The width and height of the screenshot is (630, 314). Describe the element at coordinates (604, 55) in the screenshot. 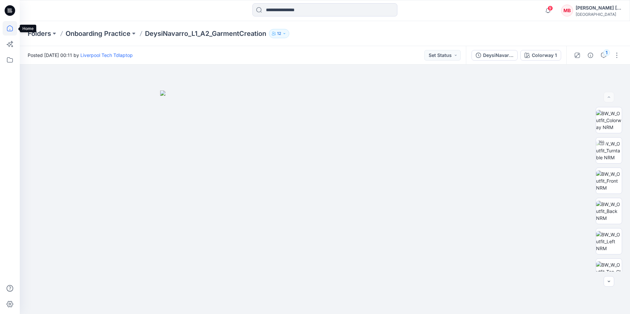

I see `button: 1` at that location.